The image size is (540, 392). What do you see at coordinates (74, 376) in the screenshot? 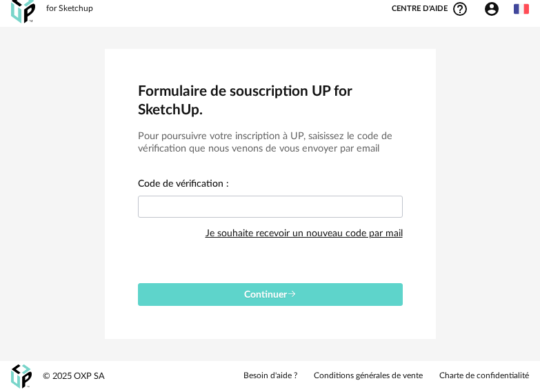
I see `div: © 2025 OXP SA` at bounding box center [74, 376].